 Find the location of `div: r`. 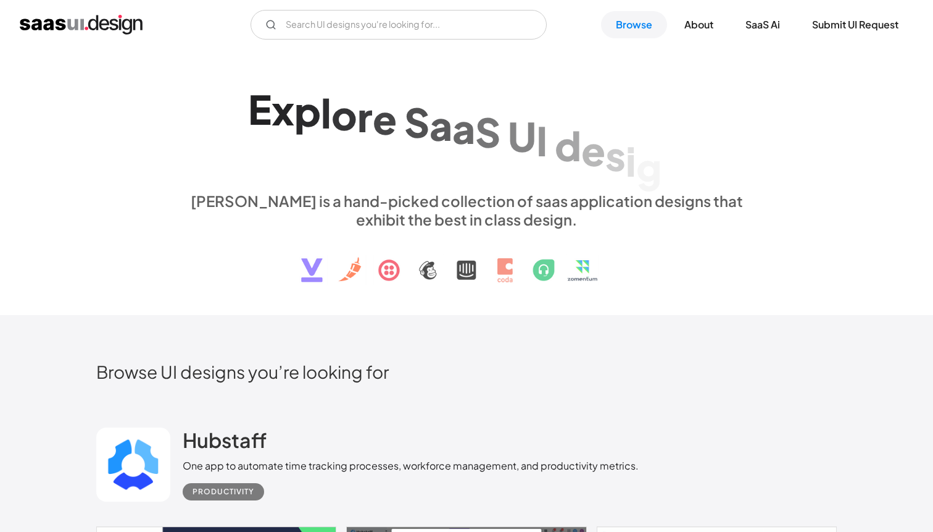

div: r is located at coordinates (365, 116).